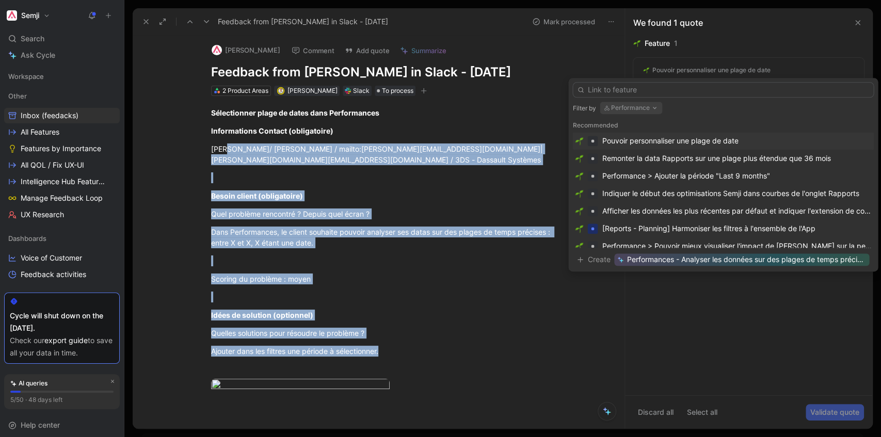 This screenshot has height=437, width=881. What do you see at coordinates (730, 194) in the screenshot?
I see `div: Indiquer le début des optimisations Semji dans courbes de l'onglet Rapports` at bounding box center [730, 194].